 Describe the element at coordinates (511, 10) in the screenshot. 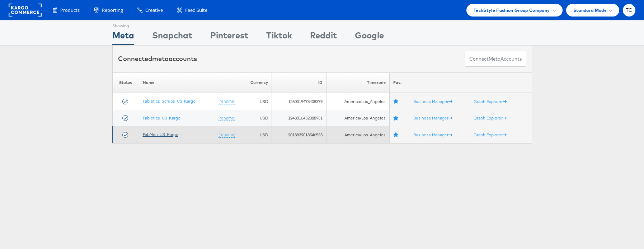

I see `span: TechStyle Fashion Group Company` at that location.